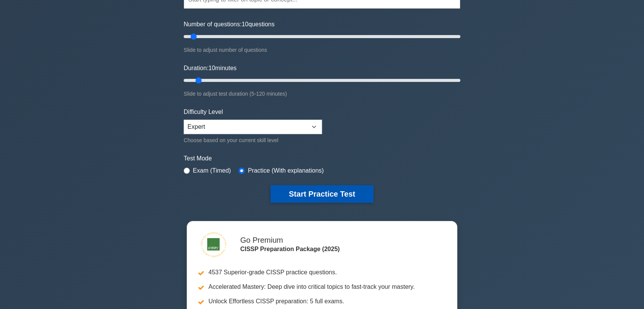  What do you see at coordinates (212, 171) in the screenshot?
I see `label: Exam (Timed)` at bounding box center [212, 171].